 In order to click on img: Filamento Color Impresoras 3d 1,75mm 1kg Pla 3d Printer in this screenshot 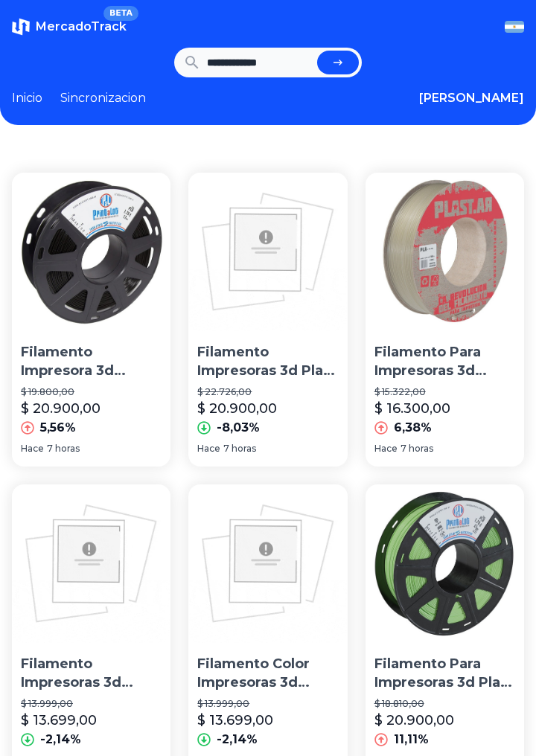, I will do `click(268, 564)`.